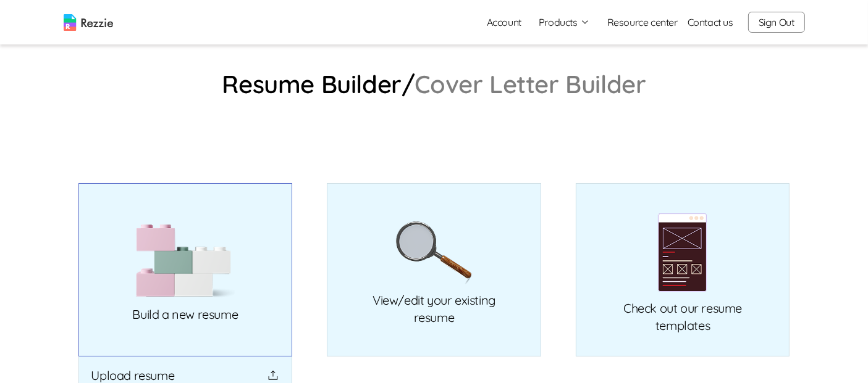  What do you see at coordinates (564, 22) in the screenshot?
I see `button: Products` at bounding box center [564, 22].